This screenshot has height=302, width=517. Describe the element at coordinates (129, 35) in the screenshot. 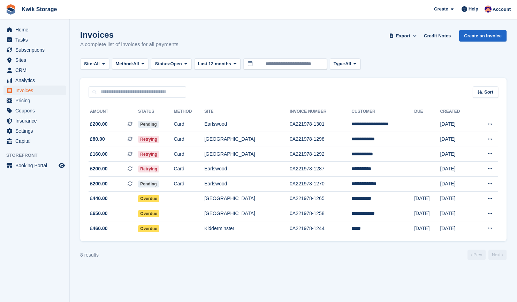

I see `h1: Invoices` at that location.